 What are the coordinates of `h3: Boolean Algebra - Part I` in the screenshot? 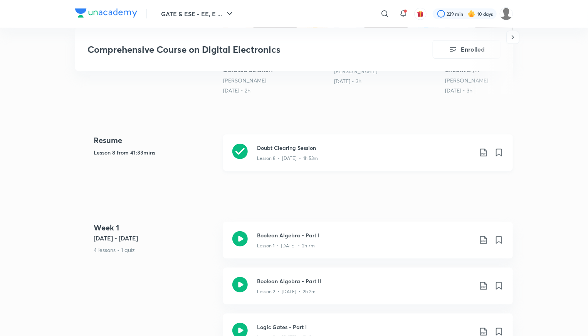 It's located at (365, 235).